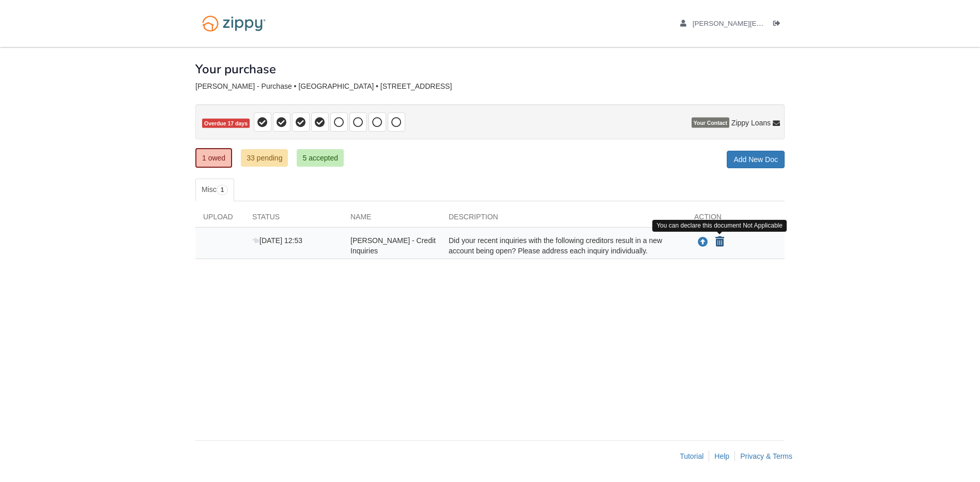 The height and width of the screenshot is (482, 980). What do you see at coordinates (702, 242) in the screenshot?
I see `button: Upload Warren Grassman - Credit Inquiries` at bounding box center [702, 242].